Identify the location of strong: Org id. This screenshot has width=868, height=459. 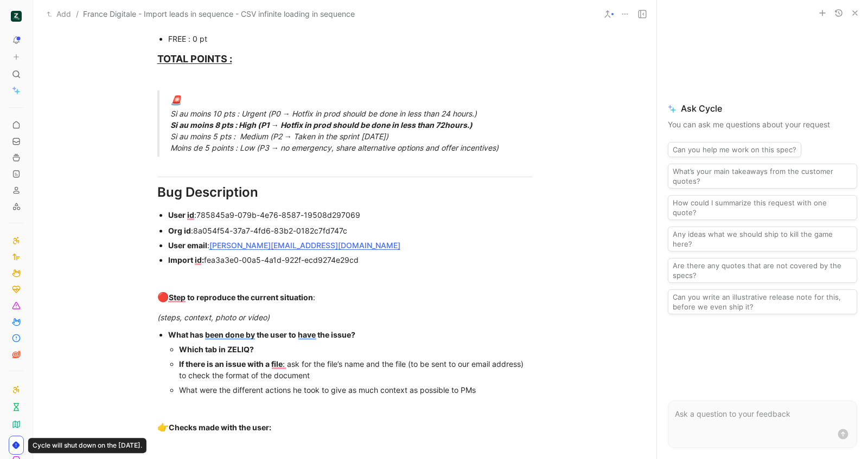
(180, 230).